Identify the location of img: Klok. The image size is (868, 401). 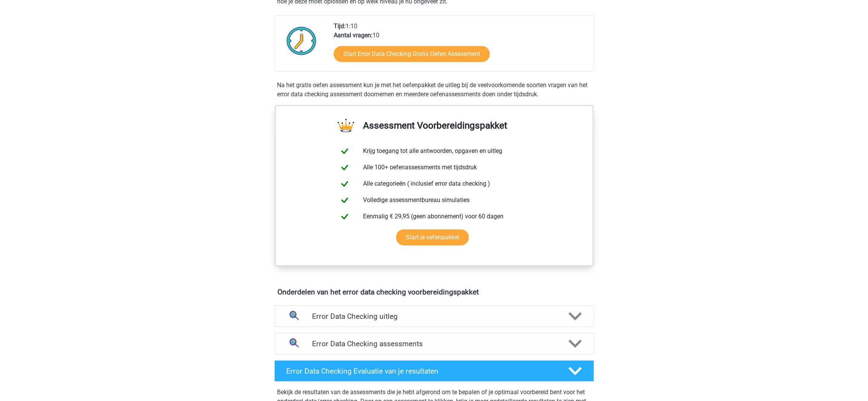
(301, 41).